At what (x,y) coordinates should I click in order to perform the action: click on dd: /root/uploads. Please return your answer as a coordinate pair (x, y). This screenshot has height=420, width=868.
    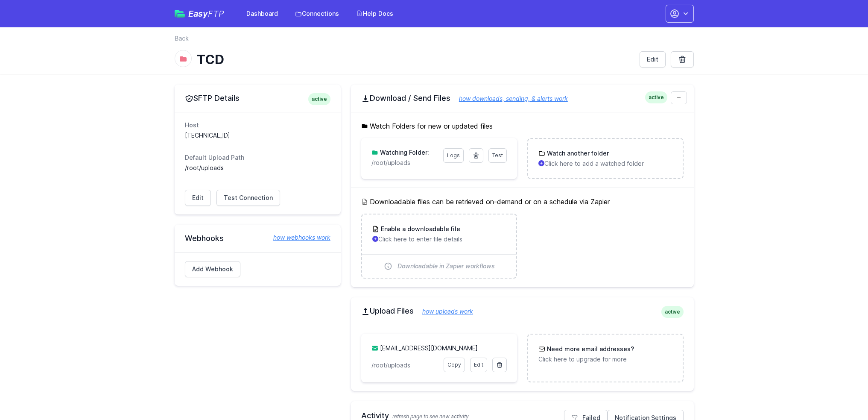
    Looking at the image, I should click on (257, 168).